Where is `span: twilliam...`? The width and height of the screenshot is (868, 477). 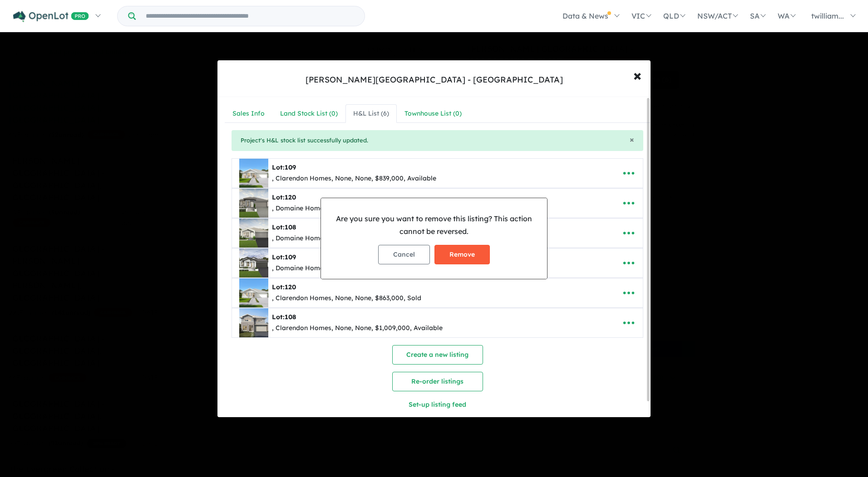 span: twilliam... is located at coordinates (827, 16).